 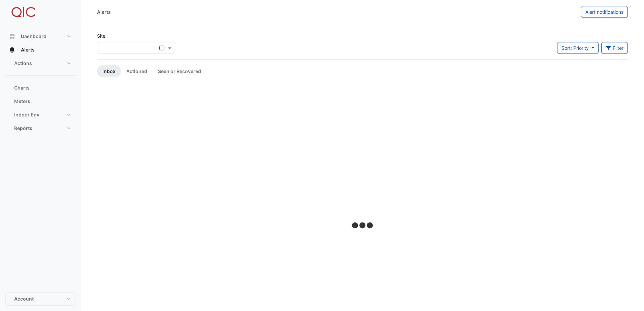 What do you see at coordinates (109, 71) in the screenshot?
I see `a: Inbox` at bounding box center [109, 71].